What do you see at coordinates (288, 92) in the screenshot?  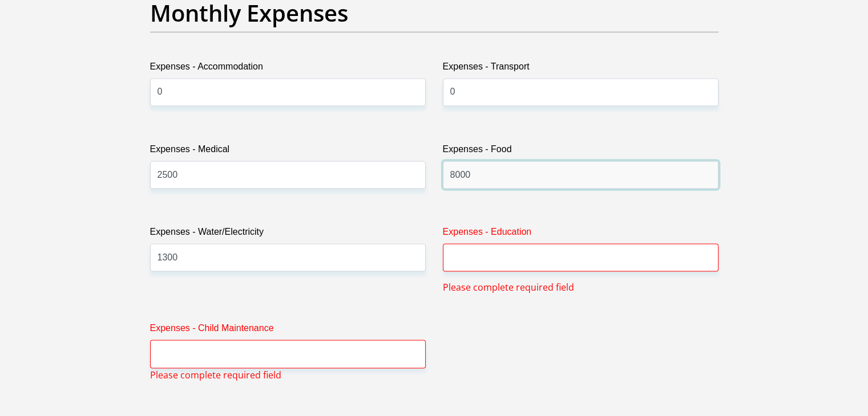 I see `input: Expenses - Accommodation` at bounding box center [288, 92].